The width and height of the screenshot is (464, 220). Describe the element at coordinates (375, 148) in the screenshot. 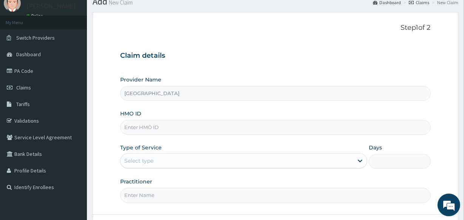

I see `label: Days` at that location.